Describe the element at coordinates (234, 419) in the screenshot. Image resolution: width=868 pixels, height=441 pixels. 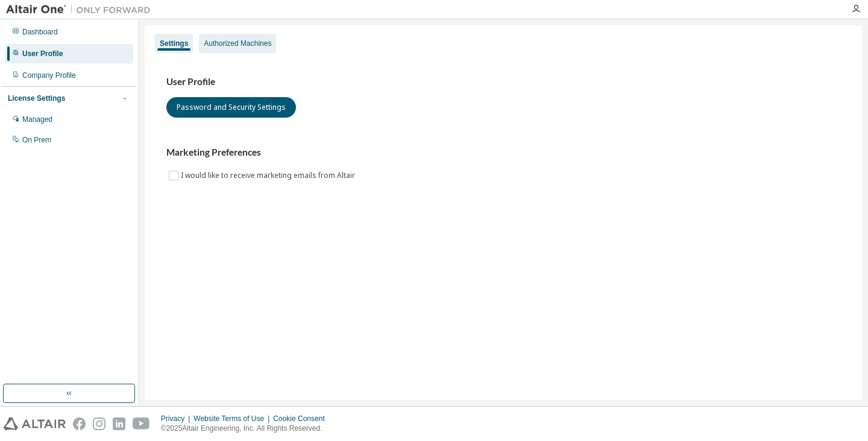
I see `div: Website Terms of Use` at that location.